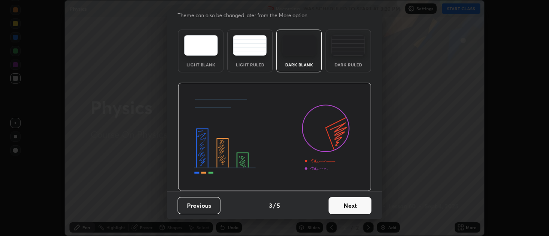 The image size is (549, 236). I want to click on div: Dark Ruled, so click(348, 65).